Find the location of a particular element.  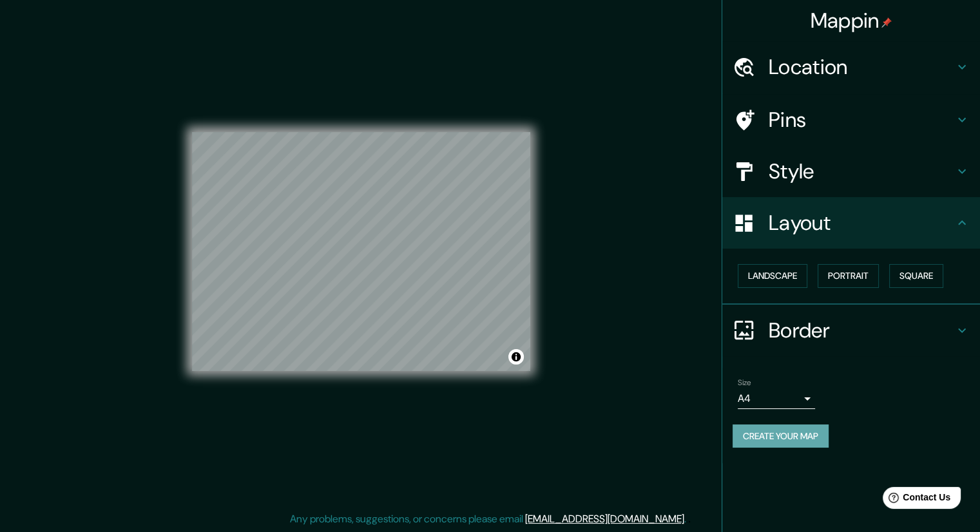

label: Size is located at coordinates (744, 382).